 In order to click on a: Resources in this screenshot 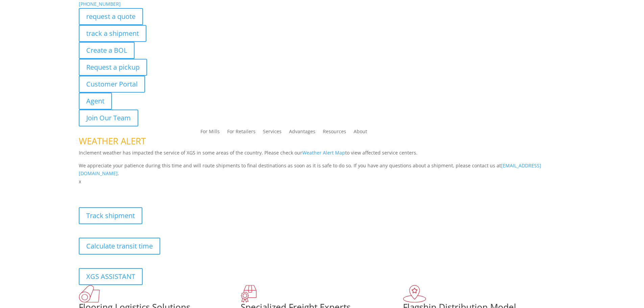, I will do `click(334, 133)`.